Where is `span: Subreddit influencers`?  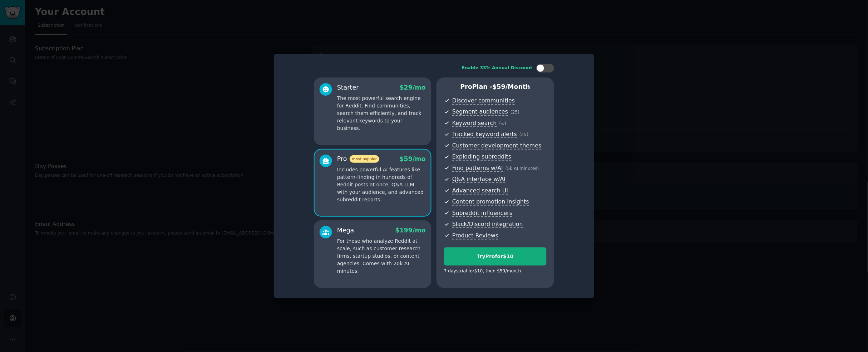
span: Subreddit influencers is located at coordinates (483, 213).